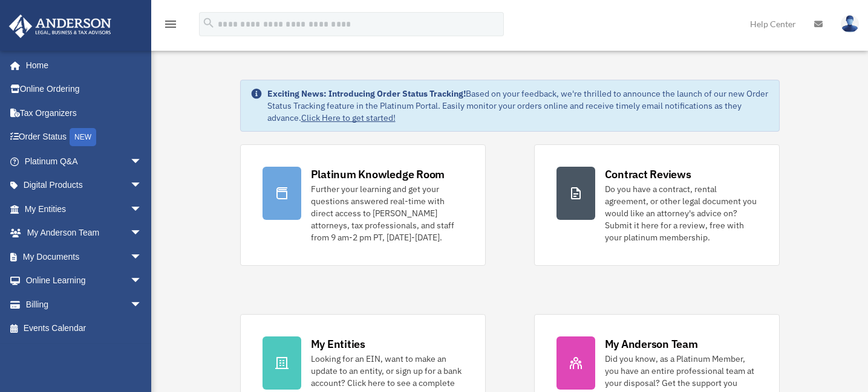  I want to click on a: Digital Productsarrow_drop_down, so click(84, 185).